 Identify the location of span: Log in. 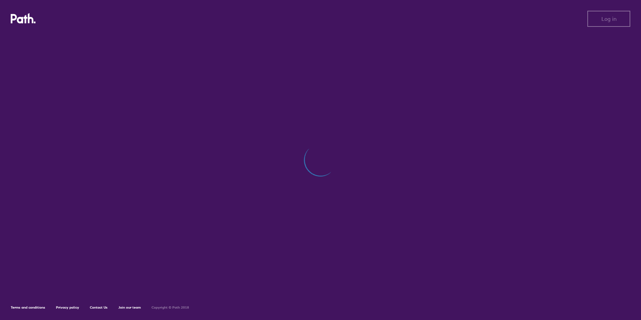
(609, 19).